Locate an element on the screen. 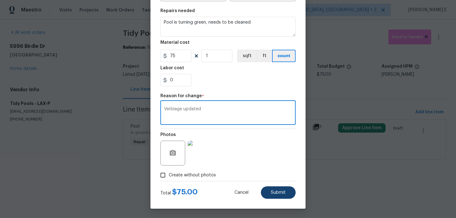  button: sqft is located at coordinates (247, 56).